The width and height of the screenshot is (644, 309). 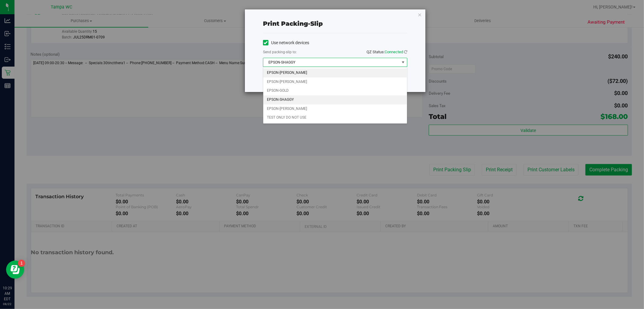 What do you see at coordinates (335, 117) in the screenshot?
I see `li: TEST ONLY DO NOT USE` at bounding box center [335, 117].